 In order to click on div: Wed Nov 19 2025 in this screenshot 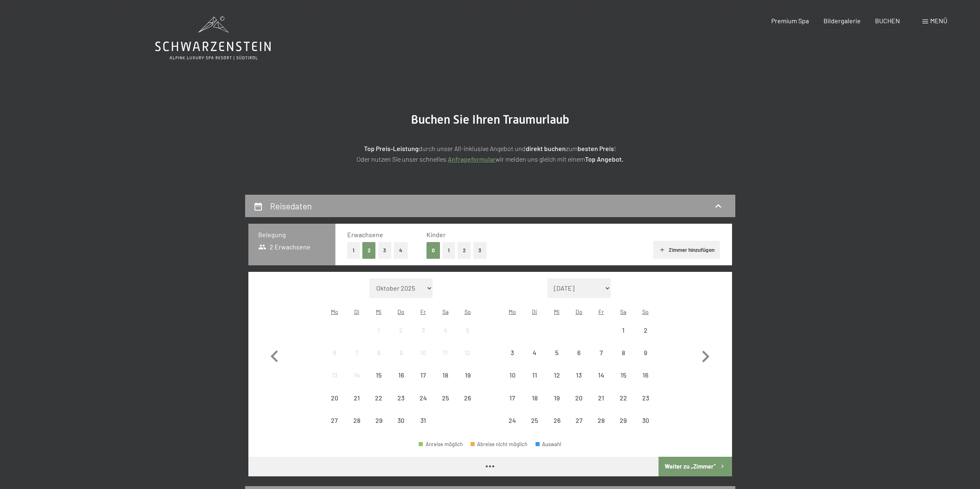, I will do `click(557, 398)`.